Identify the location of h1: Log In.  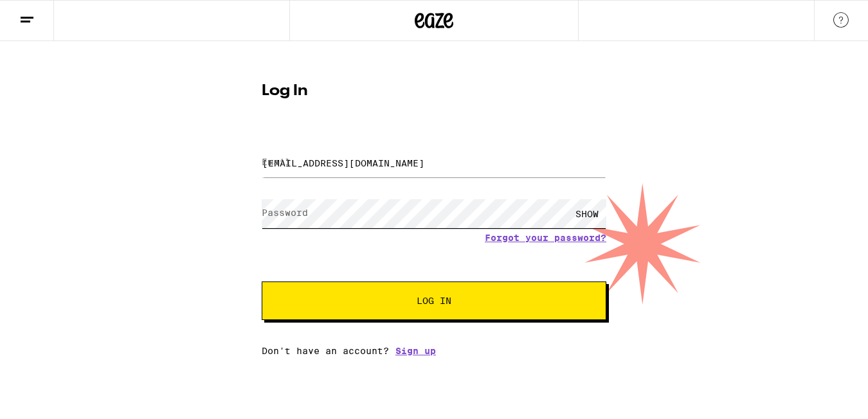
(434, 91).